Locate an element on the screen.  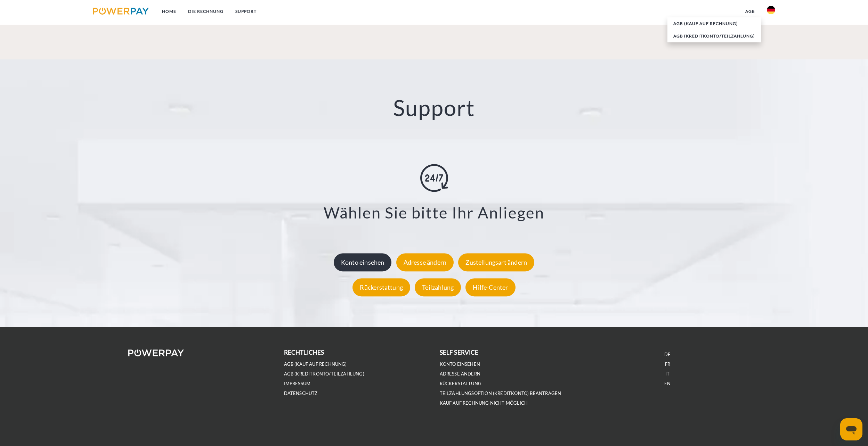
div: Teilzahlung is located at coordinates (438, 287).